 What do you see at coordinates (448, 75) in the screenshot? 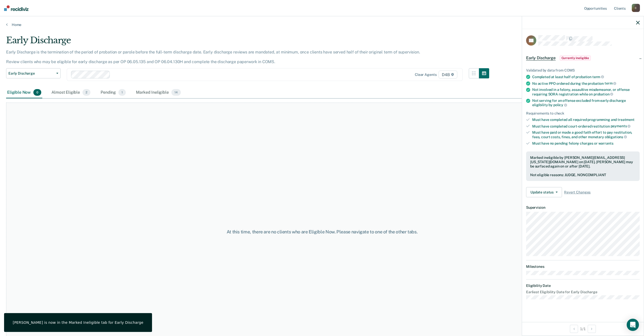
I see `span: D4B` at bounding box center [448, 75].